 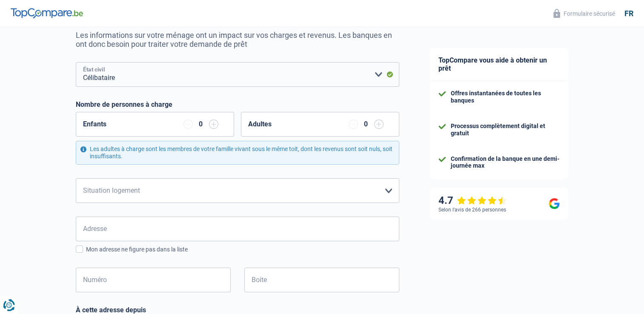 I want to click on img: Advertisement, so click(x=2, y=233).